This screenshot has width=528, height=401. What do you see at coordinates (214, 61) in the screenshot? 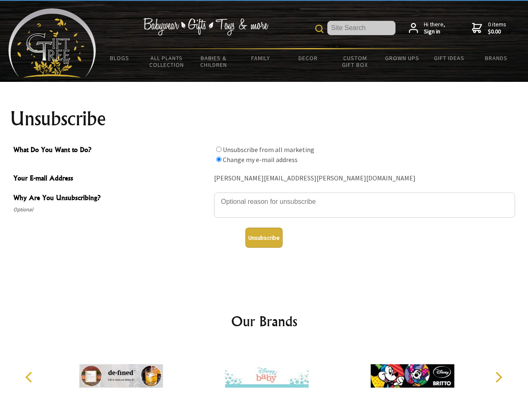
I see `a: Babies & Children` at bounding box center [214, 61].